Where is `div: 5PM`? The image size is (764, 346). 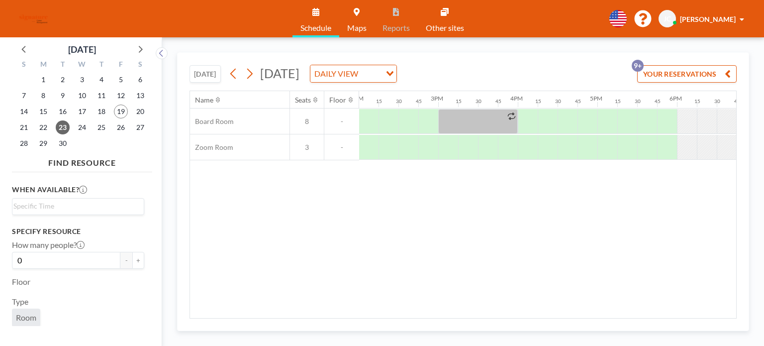
div: 5PM is located at coordinates (596, 98).